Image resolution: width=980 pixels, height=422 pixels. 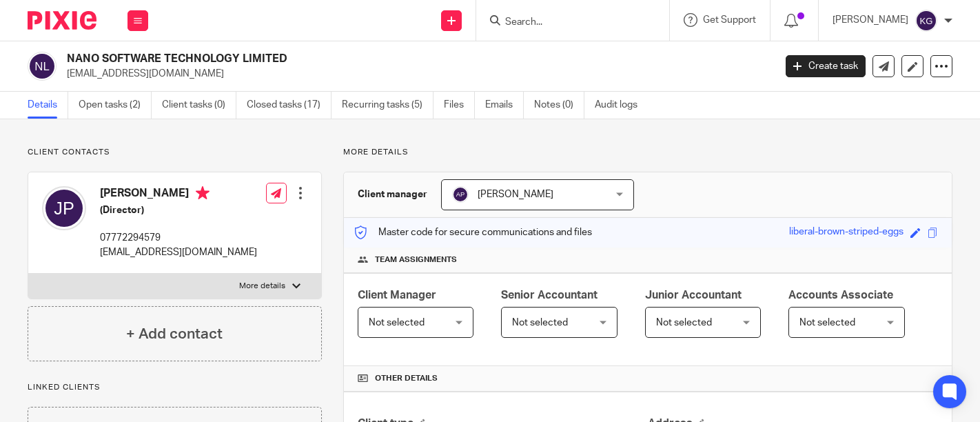 I want to click on a: Closed tasks (17), so click(x=289, y=105).